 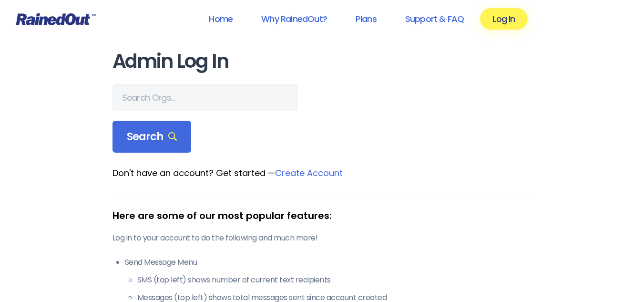 What do you see at coordinates (322, 238) in the screenshot?
I see `p: Log in to your account to do the following and much more!` at bounding box center [322, 238].